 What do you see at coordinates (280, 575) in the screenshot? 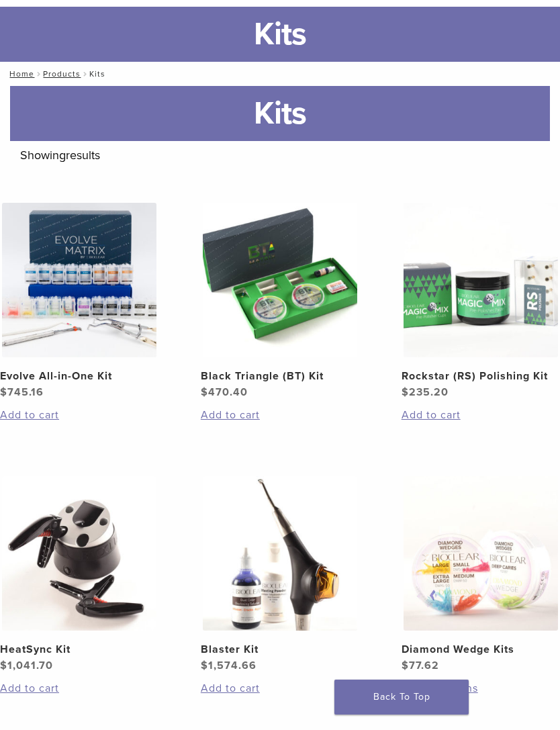
I see `a: Blaster KitBlaster Kit $1,574.66` at bounding box center [280, 575].